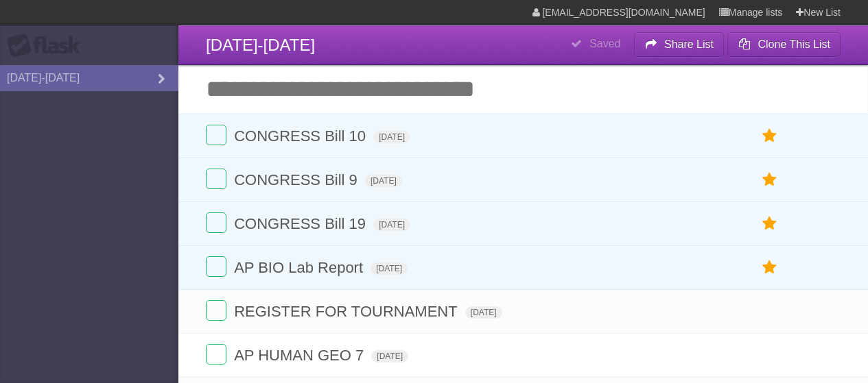  I want to click on button: Clone This List, so click(783, 45).